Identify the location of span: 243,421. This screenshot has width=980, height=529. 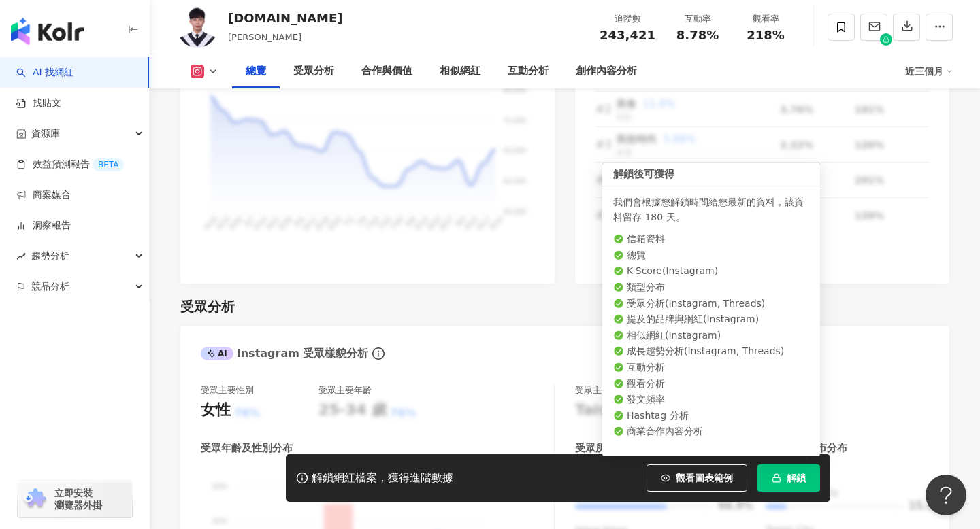
(628, 34).